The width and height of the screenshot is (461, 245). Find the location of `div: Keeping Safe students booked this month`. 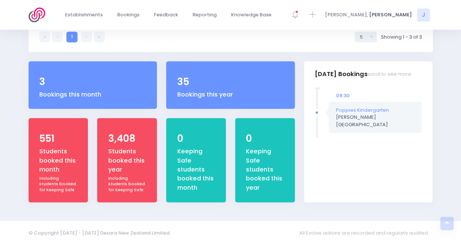

div: Keeping Safe students booked this month is located at coordinates (196, 169).